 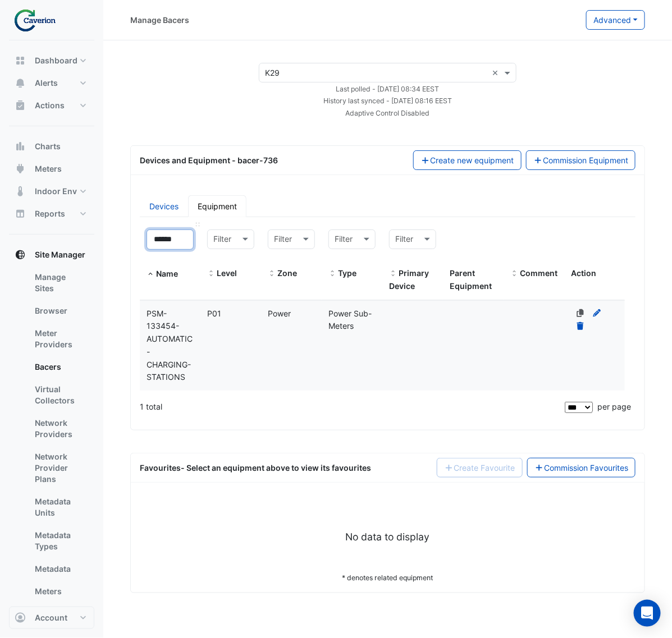 I want to click on a: Sustainability Rating Types, so click(x=60, y=619).